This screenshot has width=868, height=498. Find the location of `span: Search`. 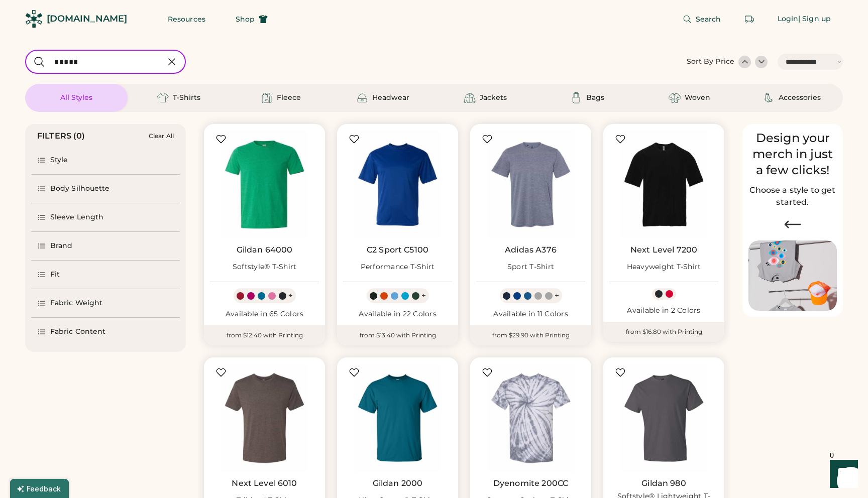

span: Search is located at coordinates (708, 19).